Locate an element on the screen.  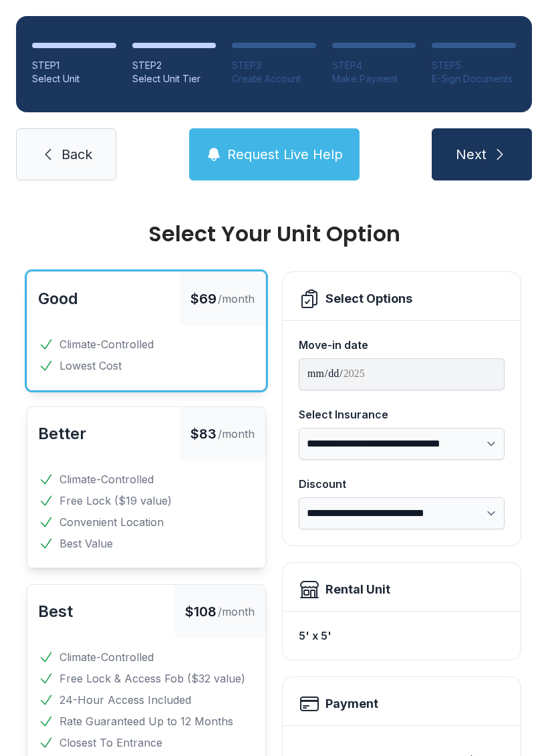
button: Good is located at coordinates (58, 298).